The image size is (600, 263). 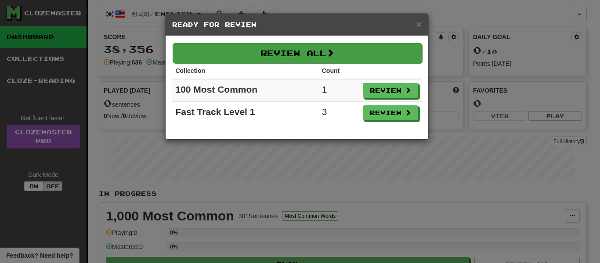 I want to click on th: Count, so click(x=339, y=71).